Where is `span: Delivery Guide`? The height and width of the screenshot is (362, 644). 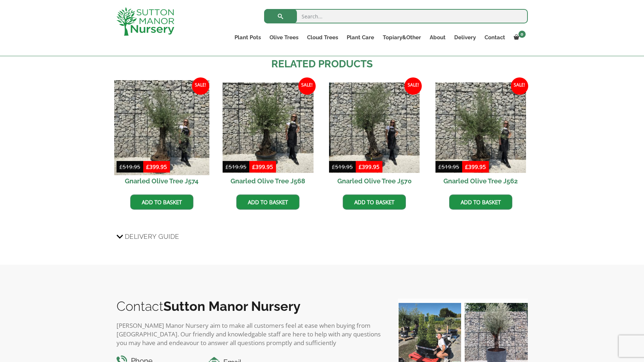
span: Delivery Guide is located at coordinates (152, 237).